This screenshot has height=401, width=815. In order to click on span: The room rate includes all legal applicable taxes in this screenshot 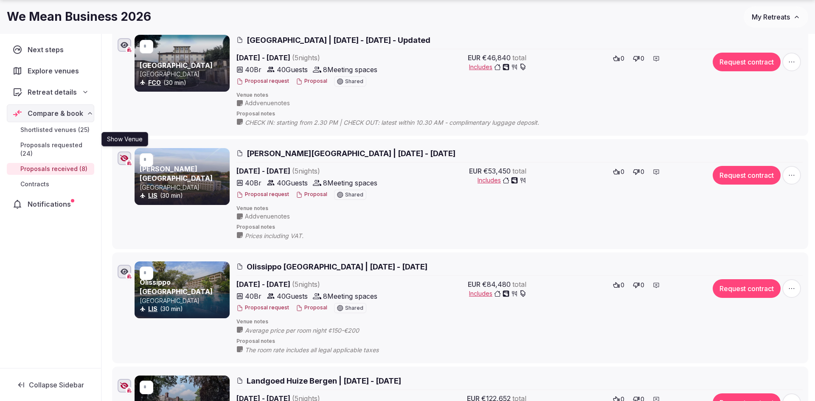, I will do `click(320, 350)`.